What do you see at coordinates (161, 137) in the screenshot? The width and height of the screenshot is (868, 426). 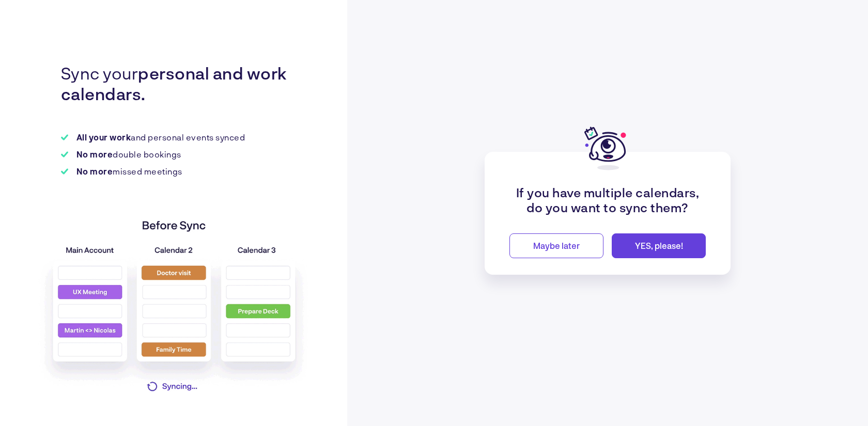 I see `p: and personal events synced` at bounding box center [161, 137].